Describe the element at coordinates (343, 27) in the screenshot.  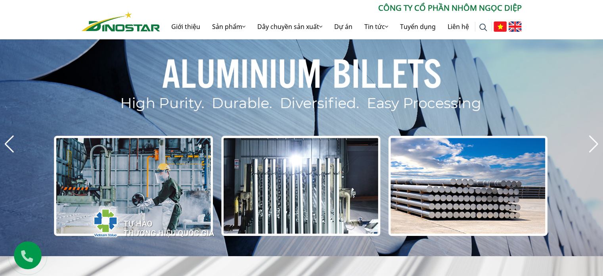
I see `a: Dự án` at that location.